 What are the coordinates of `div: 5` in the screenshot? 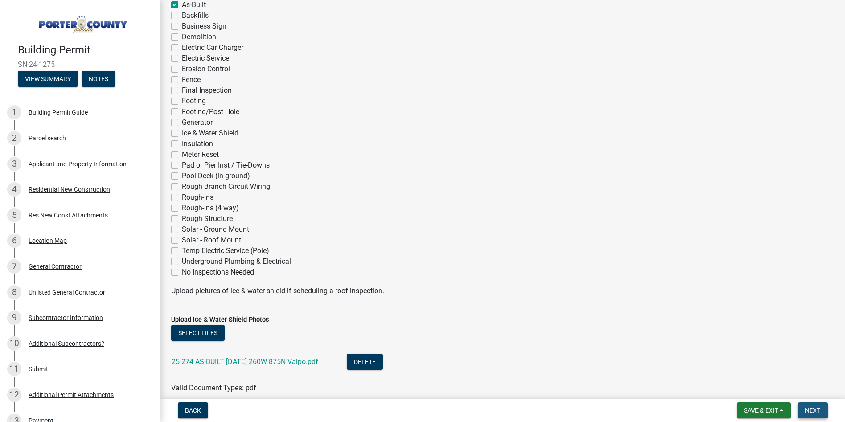 It's located at (14, 215).